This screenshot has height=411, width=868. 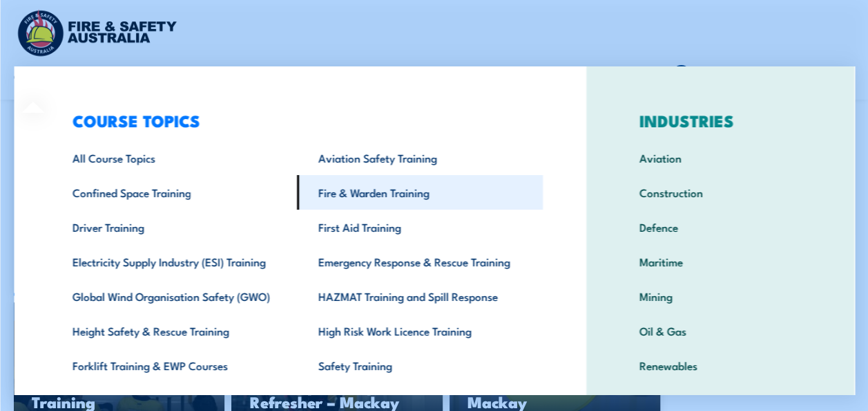 I want to click on a: Emergency Response & Rescue Training, so click(x=419, y=261).